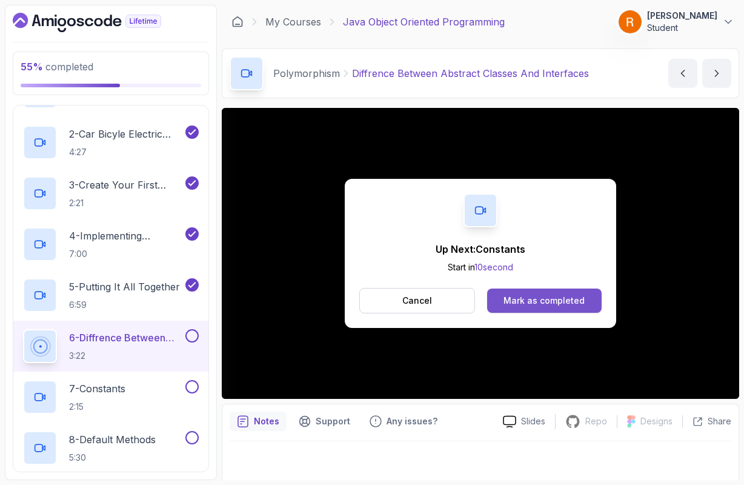 This screenshot has height=485, width=744. What do you see at coordinates (417, 301) in the screenshot?
I see `button: Cancel` at bounding box center [417, 301].